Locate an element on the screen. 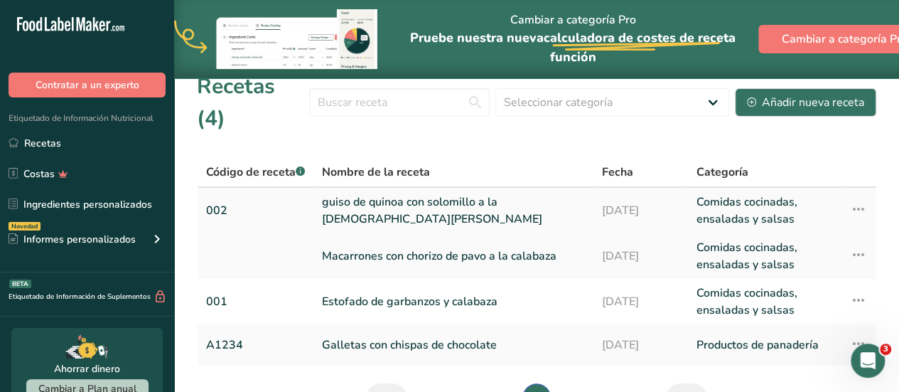 This screenshot has width=899, height=392. span: Pruebe nuestra nueva función is located at coordinates (573, 47).